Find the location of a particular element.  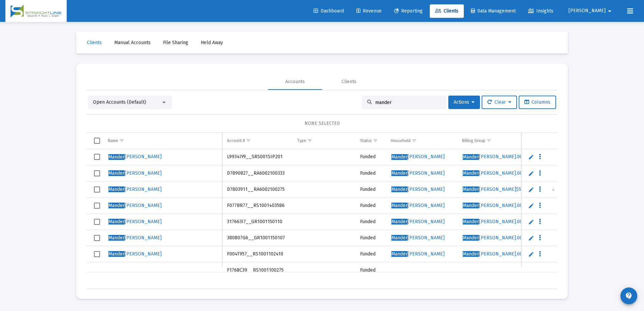

span: Dashboard is located at coordinates (329, 11).